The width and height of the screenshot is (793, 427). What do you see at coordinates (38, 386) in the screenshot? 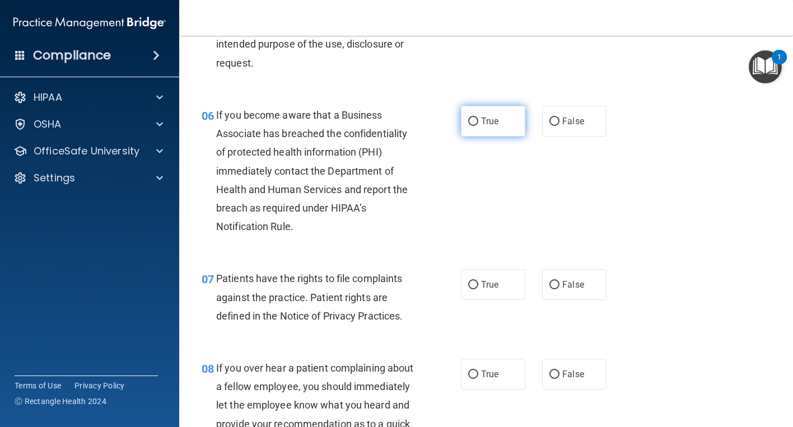
I see `a: Terms of Use` at bounding box center [38, 386].